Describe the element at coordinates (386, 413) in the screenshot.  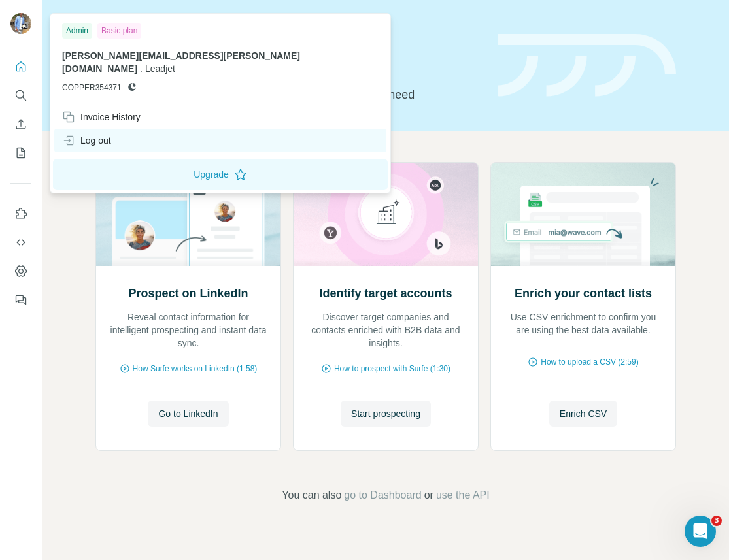
I see `span: Start prospecting` at that location.